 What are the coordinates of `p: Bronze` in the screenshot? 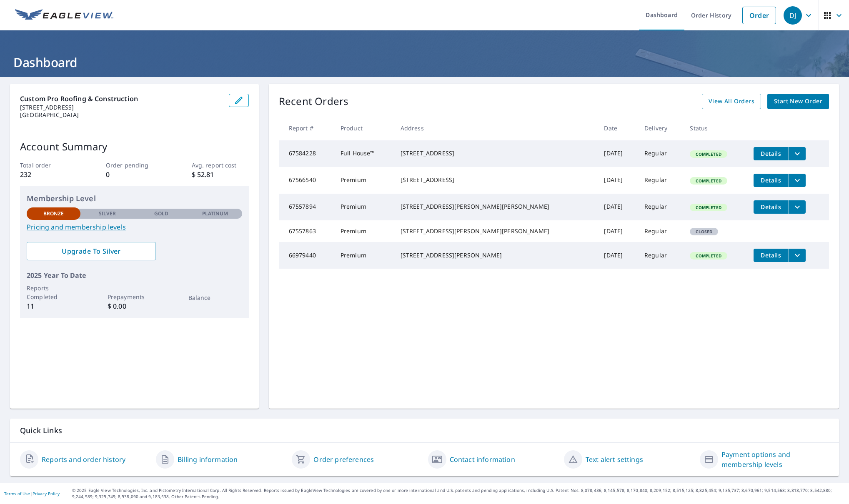 It's located at (53, 214).